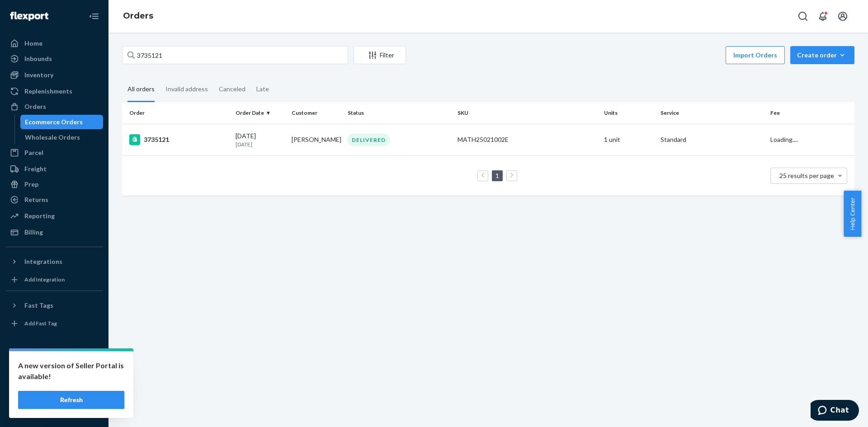  Describe the element at coordinates (629, 113) in the screenshot. I see `th: Units` at that location.